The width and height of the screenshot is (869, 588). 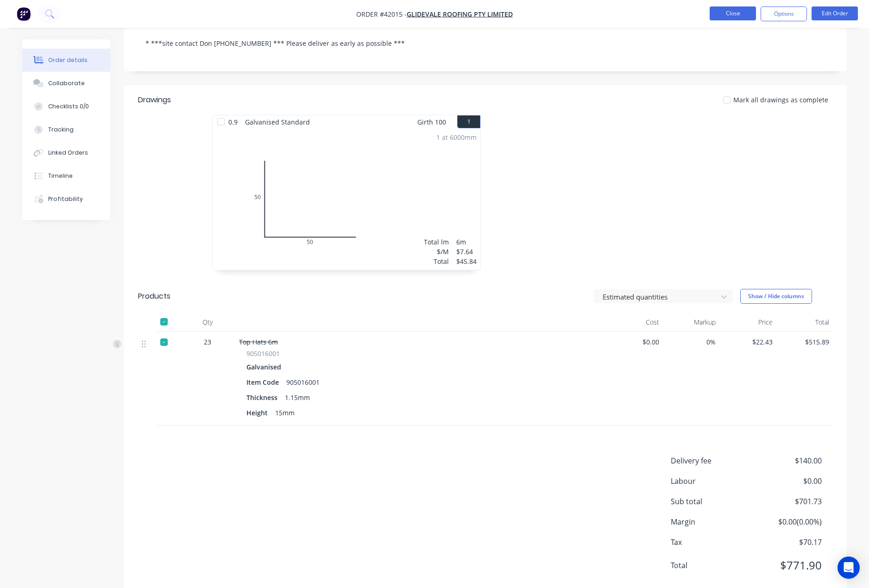 I want to click on button: Profitability, so click(x=66, y=199).